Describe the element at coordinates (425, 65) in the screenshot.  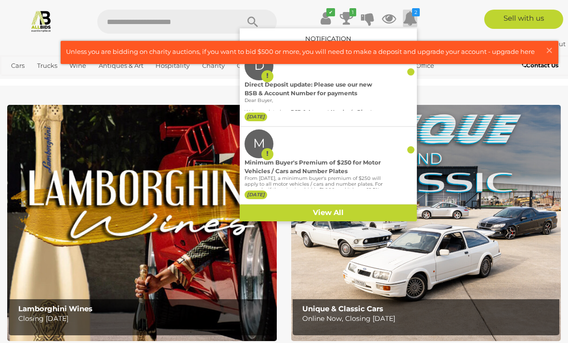
I see `a: Office` at that location.